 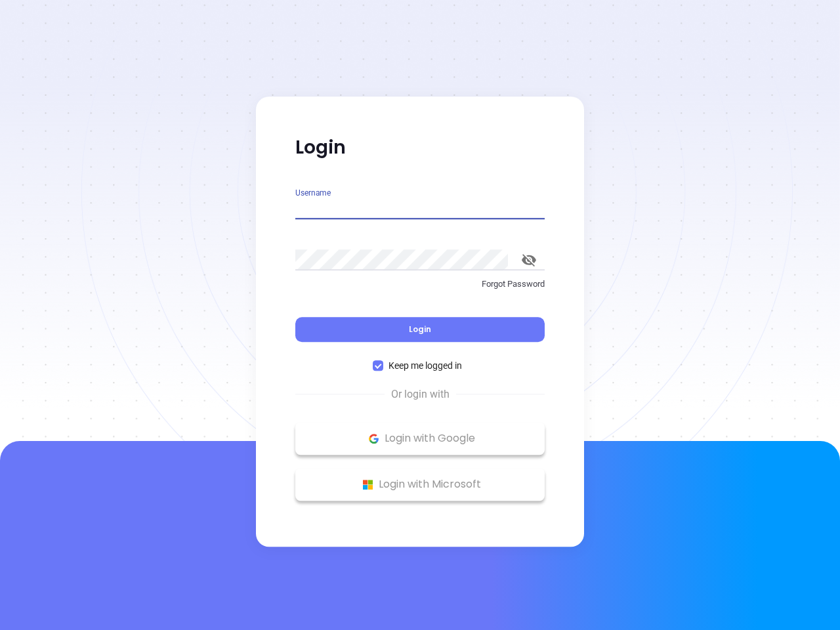 I want to click on span: Keep me logged in, so click(x=426, y=366).